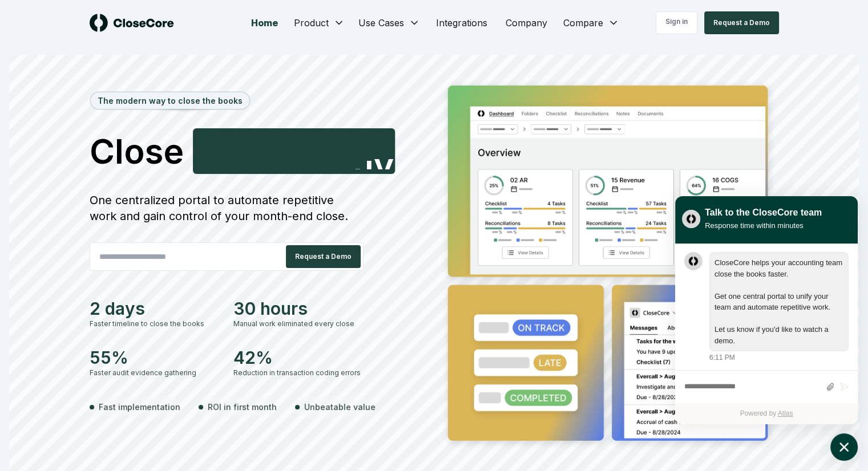 This screenshot has width=868, height=471. What do you see at coordinates (242, 407) in the screenshot?
I see `span: ROI in first month` at bounding box center [242, 407].